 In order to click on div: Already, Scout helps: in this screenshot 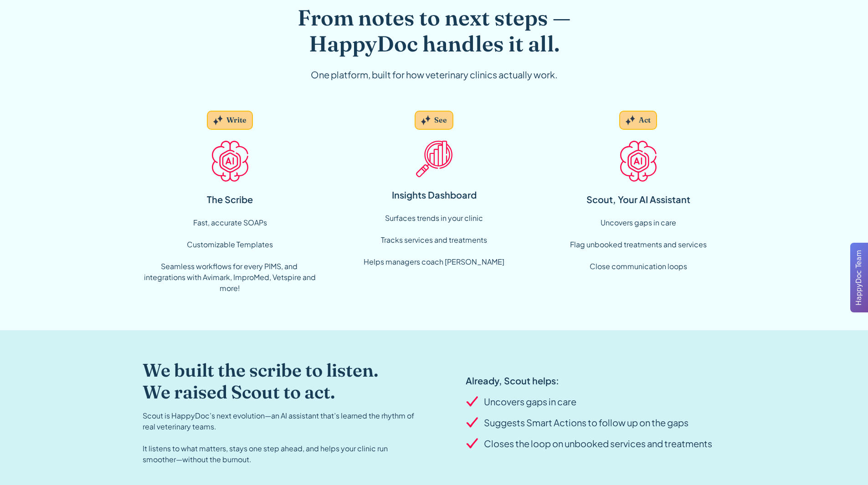, I will do `click(589, 381)`.